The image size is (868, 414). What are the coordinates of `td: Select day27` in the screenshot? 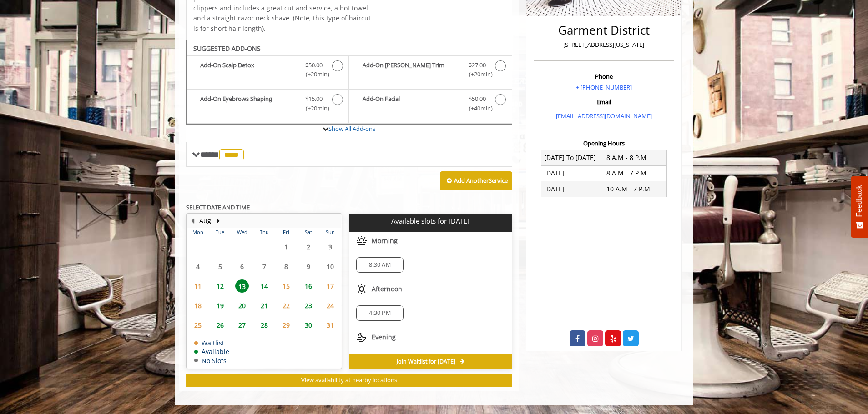 It's located at (242, 326).